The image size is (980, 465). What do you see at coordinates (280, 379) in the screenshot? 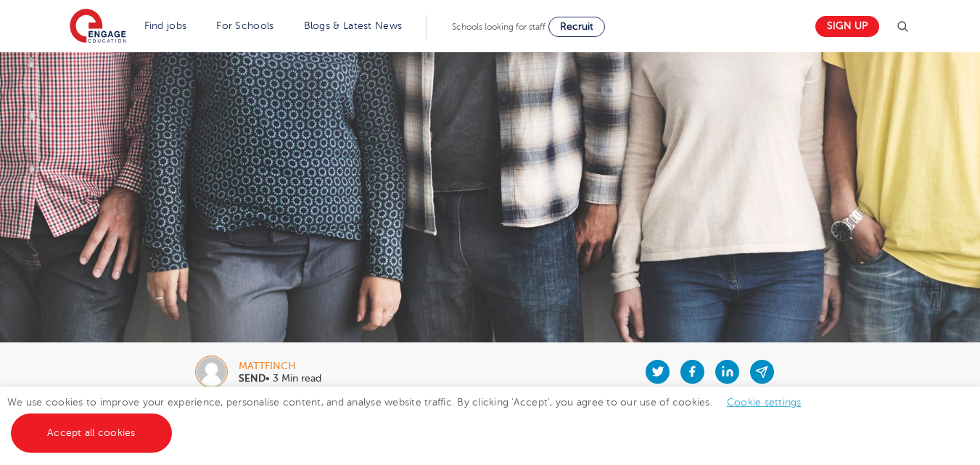
I see `p: • 3 Min read` at bounding box center [280, 379].